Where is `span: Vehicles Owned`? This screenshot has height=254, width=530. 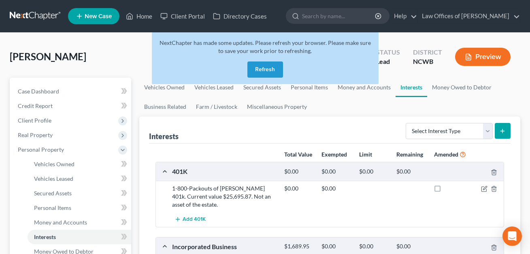
span: Vehicles Owned is located at coordinates (54, 164).